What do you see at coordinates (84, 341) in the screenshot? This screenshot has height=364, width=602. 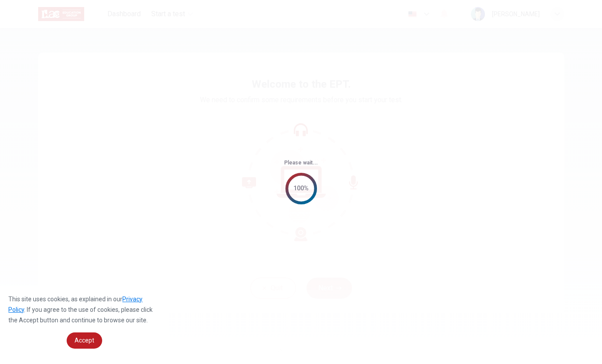 I see `span: Accept` at bounding box center [84, 341].